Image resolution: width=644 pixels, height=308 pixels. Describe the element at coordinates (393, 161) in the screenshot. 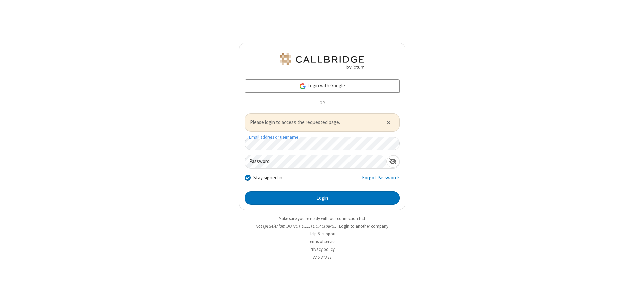

I see `div: Show password` at that location.